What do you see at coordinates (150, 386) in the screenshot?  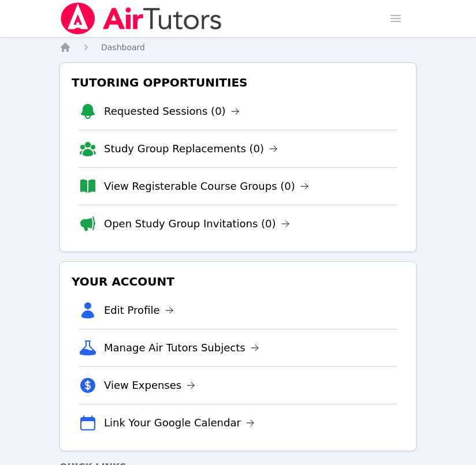 I see `a: View Expenses` at bounding box center [150, 386].